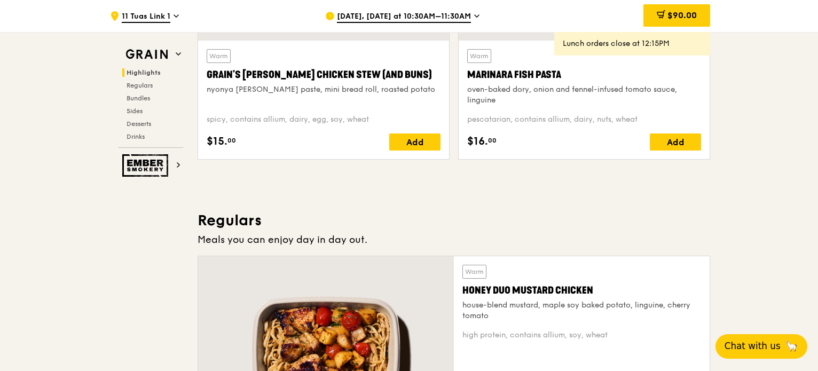 The image size is (818, 371). Describe the element at coordinates (139, 85) in the screenshot. I see `span: Regulars` at that location.